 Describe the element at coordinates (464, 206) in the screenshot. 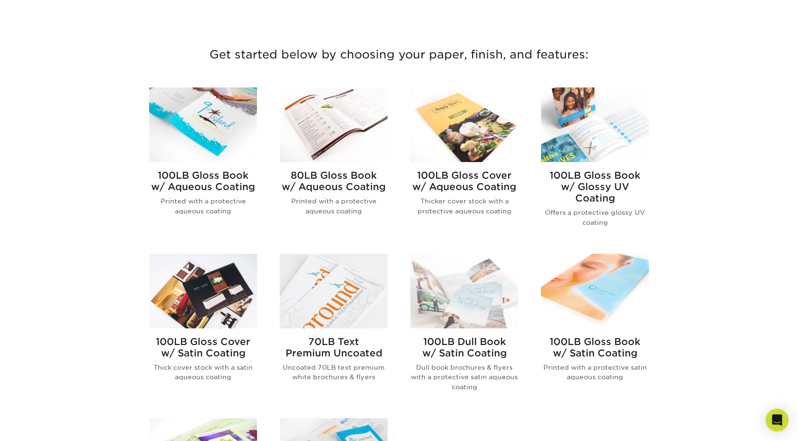

I see `p: Thicker cover stock with a protective aqueous coating` at that location.